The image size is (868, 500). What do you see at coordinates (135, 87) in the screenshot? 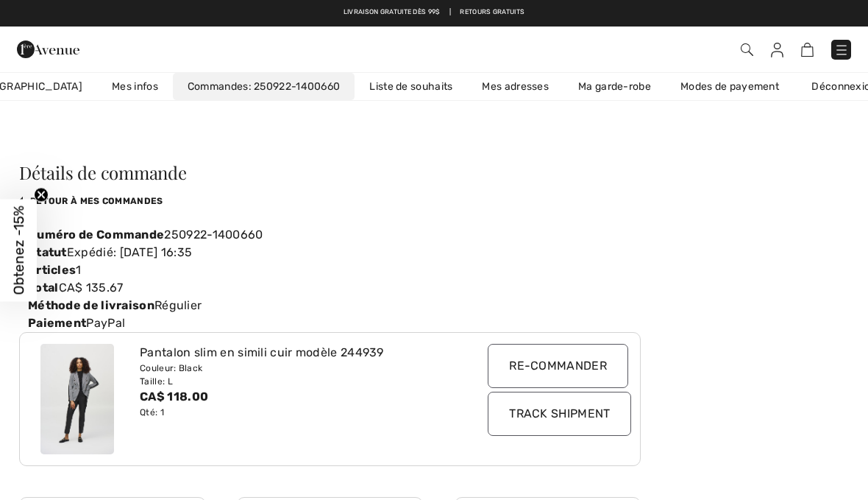
I see `a: Mes infos` at bounding box center [135, 87].